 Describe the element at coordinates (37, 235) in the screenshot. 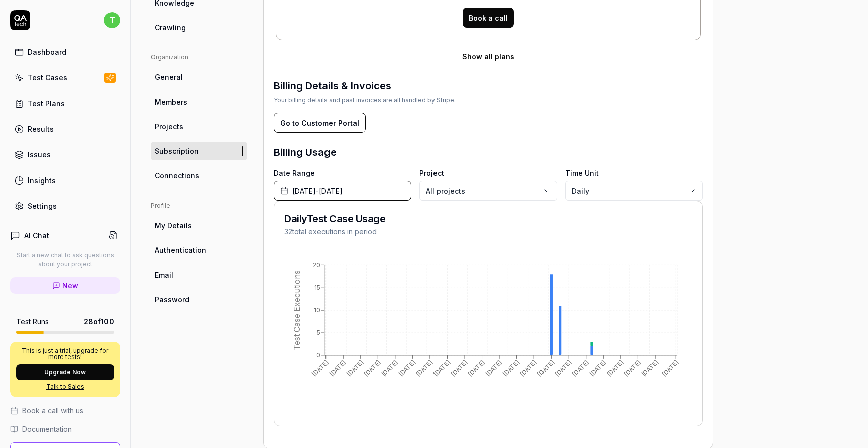

I see `h4: AI Chat` at that location.